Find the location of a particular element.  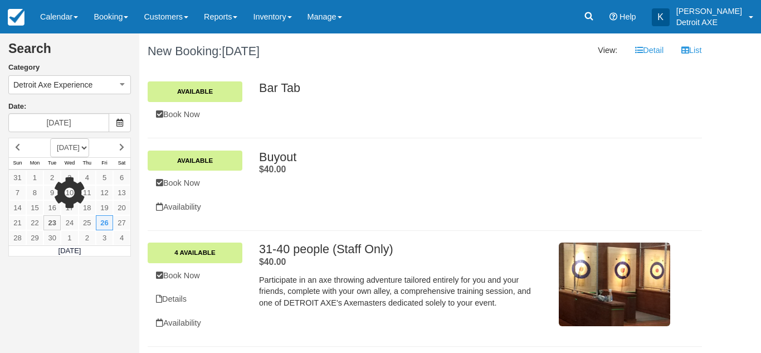

h1: New Booking: is located at coordinates (282, 51).